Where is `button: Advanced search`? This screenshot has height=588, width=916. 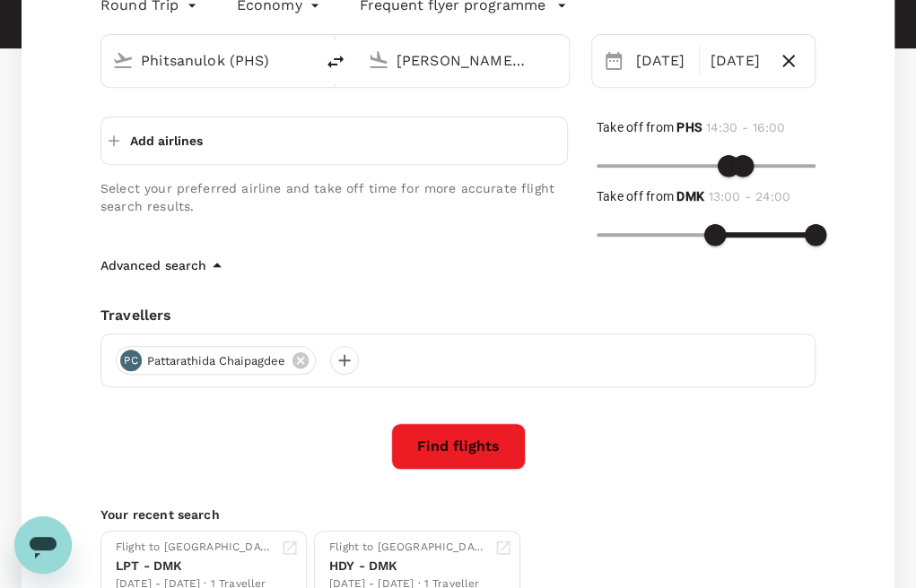 button: Advanced search is located at coordinates (164, 266).